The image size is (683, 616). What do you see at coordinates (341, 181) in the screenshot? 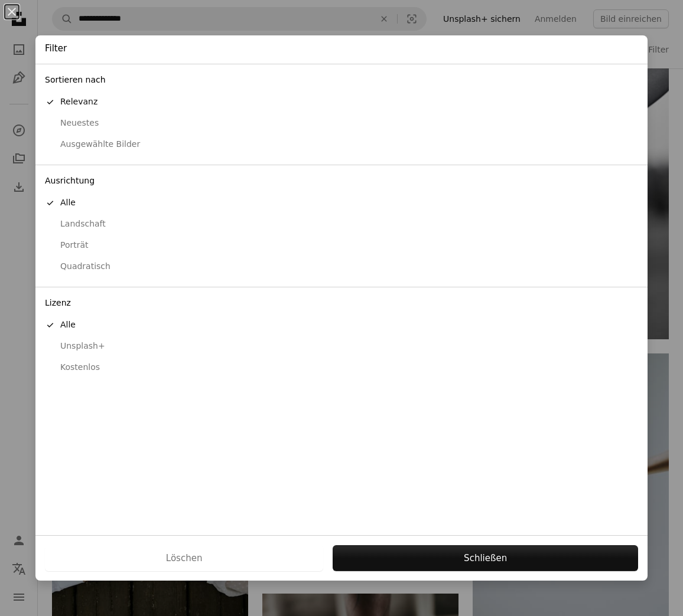
I see `div: Ausrichtung` at bounding box center [341, 181].